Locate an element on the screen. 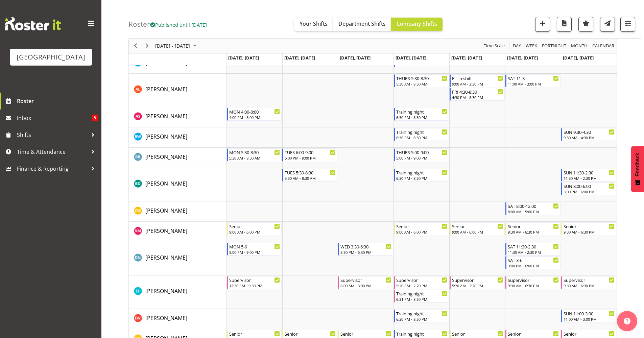 Image resolution: width=644 pixels, height=338 pixels. span: Week is located at coordinates (531, 46).